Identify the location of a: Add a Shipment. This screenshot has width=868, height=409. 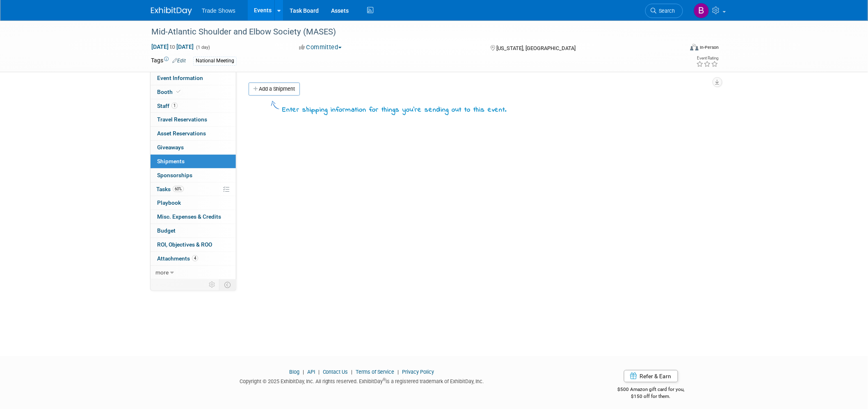
(274, 89).